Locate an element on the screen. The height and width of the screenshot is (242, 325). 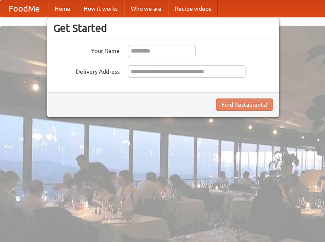
h3: Get Started is located at coordinates (163, 28).